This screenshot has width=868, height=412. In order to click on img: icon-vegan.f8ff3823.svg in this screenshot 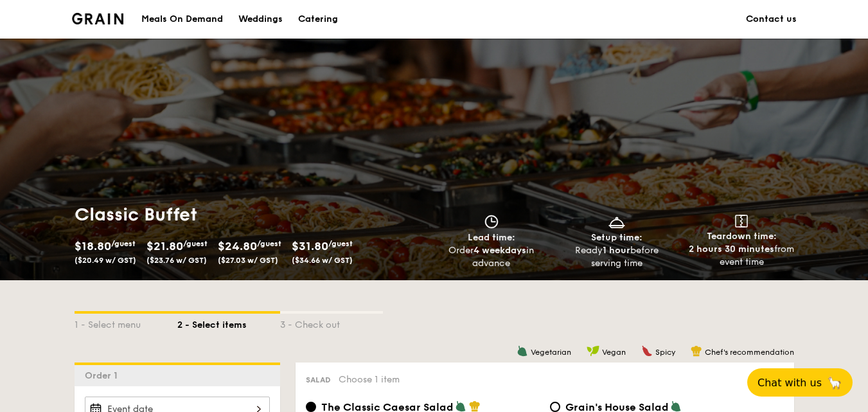, I will do `click(593, 352)`.